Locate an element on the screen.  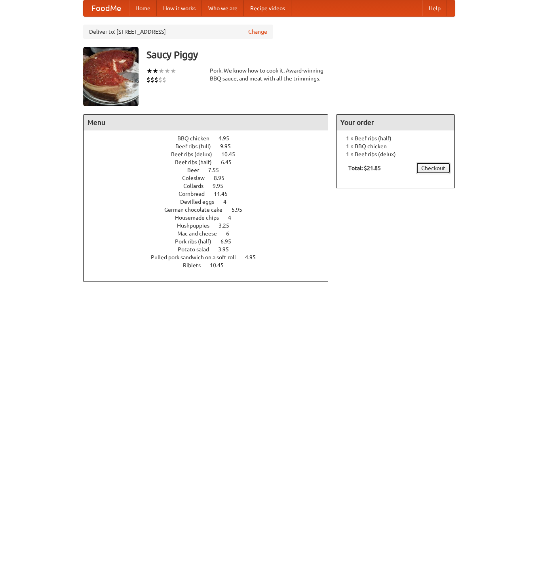
a: Devilled eggs 4 is located at coordinates (211, 202).